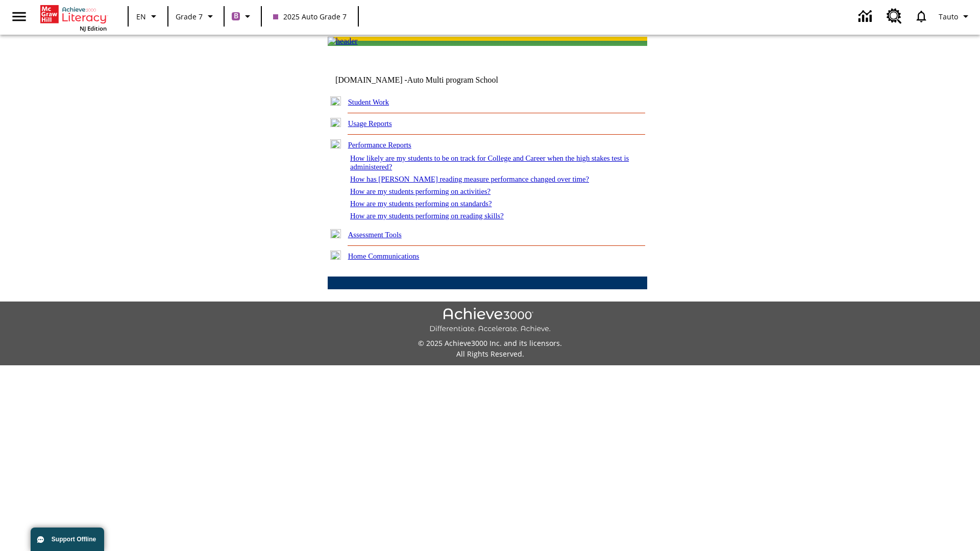 This screenshot has width=980, height=551. Describe the element at coordinates (19, 16) in the screenshot. I see `button: Open side menu` at that location.